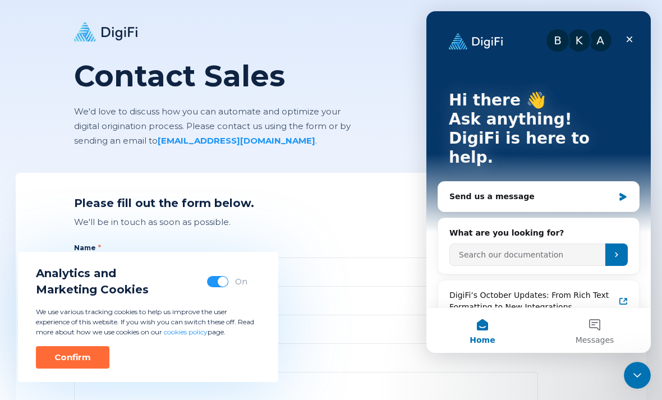 The image size is (662, 400). What do you see at coordinates (148, 322) in the screenshot?
I see `p: We use various tracking cookies to help us improve the user experience of this website. If you wi...` at bounding box center [148, 322].